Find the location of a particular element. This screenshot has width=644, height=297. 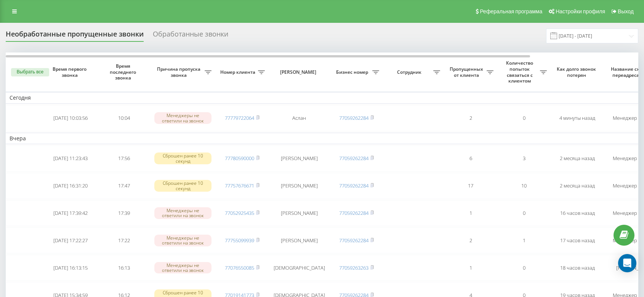

span: Настройки профиля is located at coordinates (580, 11).